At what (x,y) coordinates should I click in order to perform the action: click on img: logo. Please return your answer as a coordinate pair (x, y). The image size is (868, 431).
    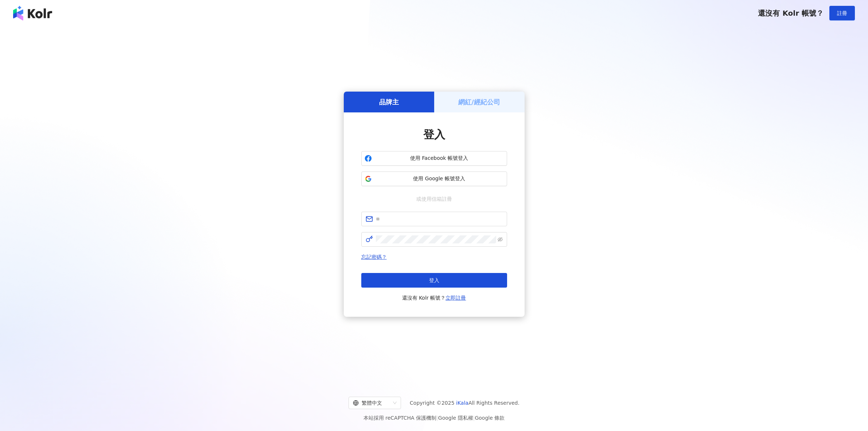
    Looking at the image, I should click on (32, 13).